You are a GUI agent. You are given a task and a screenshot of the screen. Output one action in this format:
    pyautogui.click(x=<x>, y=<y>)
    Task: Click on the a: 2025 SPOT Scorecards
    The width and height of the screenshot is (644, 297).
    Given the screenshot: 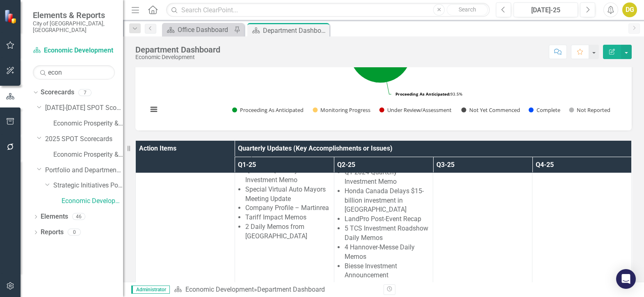 What is the action you would take?
    pyautogui.click(x=84, y=139)
    